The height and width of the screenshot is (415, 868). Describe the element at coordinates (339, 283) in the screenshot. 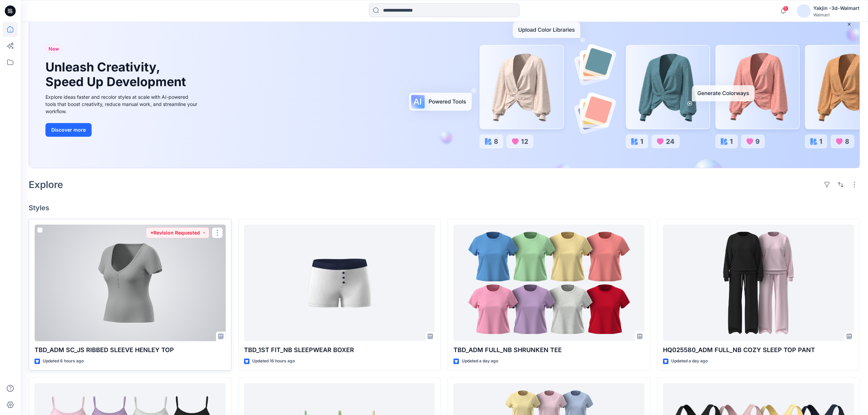

I see `a: TBD_1ST FIT_NB SLEEPWEAR BOXER` at that location.